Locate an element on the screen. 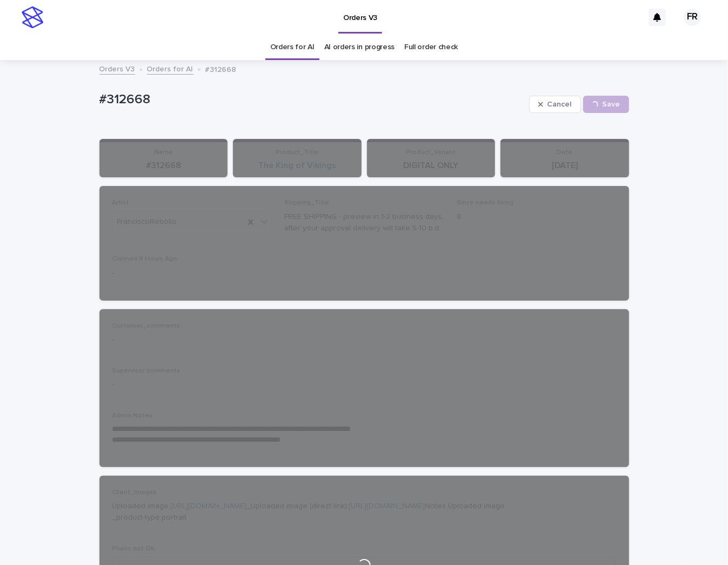  button: Cancel is located at coordinates (555, 104).